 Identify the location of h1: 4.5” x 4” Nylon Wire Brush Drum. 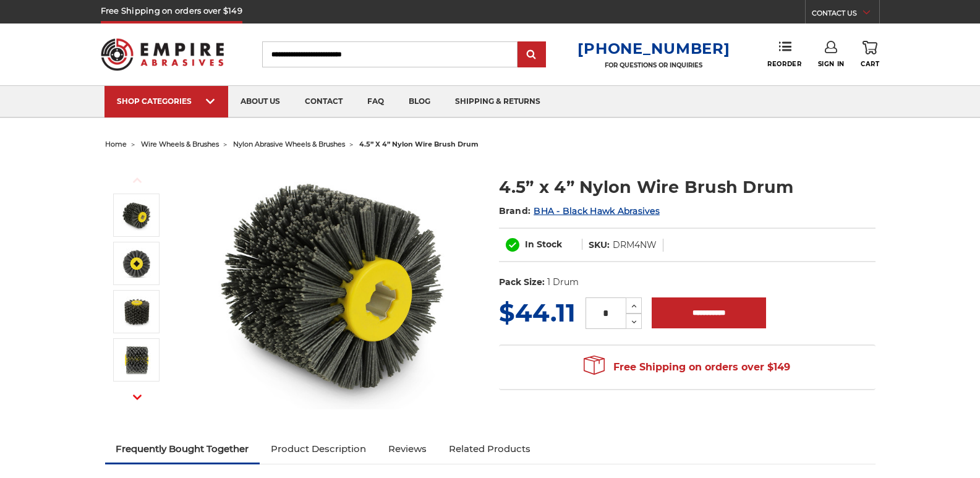
(687, 187).